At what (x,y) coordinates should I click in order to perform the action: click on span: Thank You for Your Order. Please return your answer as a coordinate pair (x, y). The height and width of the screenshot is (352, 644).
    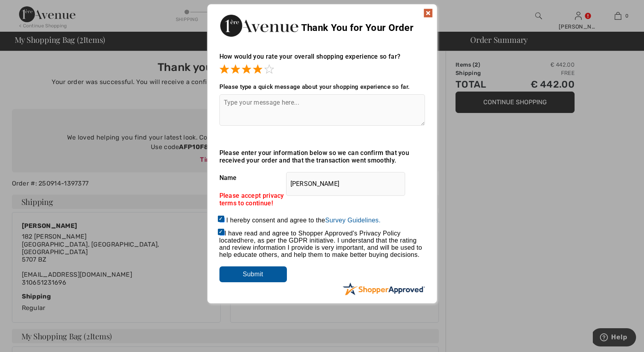
    Looking at the image, I should click on (357, 28).